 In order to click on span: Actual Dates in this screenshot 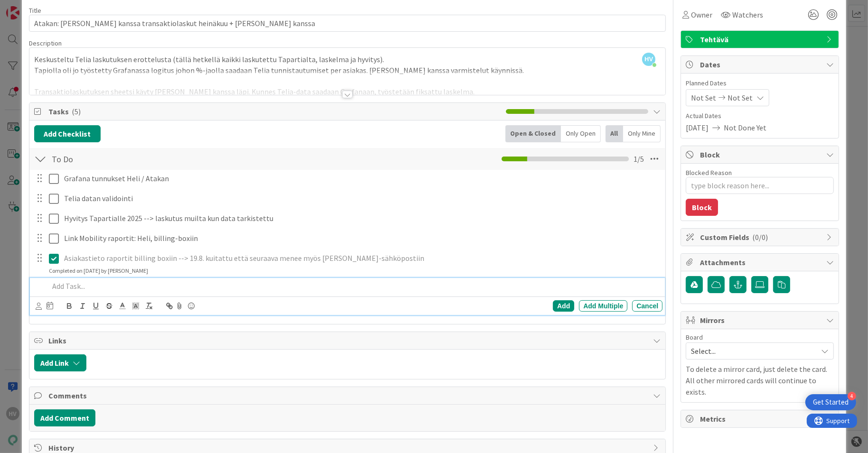, I will do `click(760, 116)`.